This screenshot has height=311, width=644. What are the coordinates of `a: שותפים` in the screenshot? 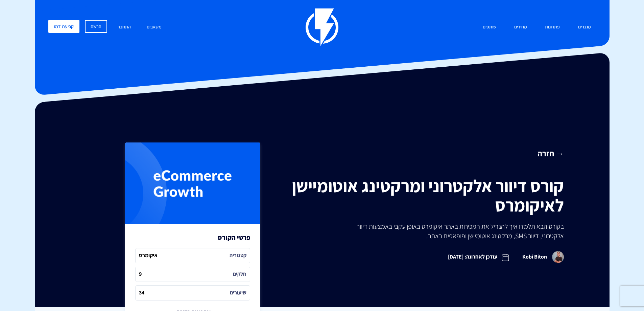 It's located at (489, 27).